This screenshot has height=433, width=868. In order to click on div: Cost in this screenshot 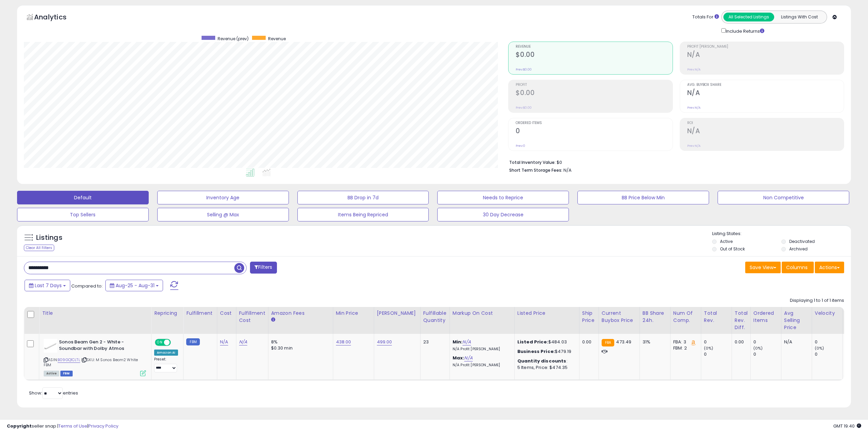, I will do `click(226, 313)`.